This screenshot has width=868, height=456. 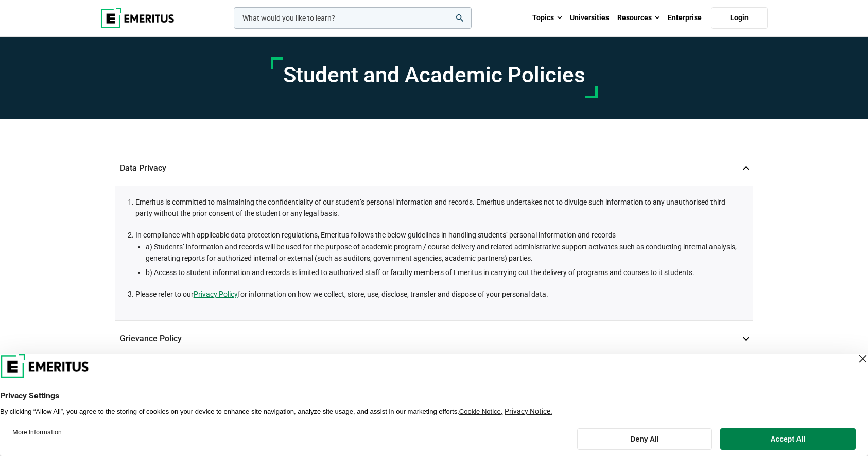 What do you see at coordinates (438, 294) in the screenshot?
I see `li: Please refer to our for information on how we collect, store, use, disclose, transfer and dispose...` at bounding box center [438, 294].